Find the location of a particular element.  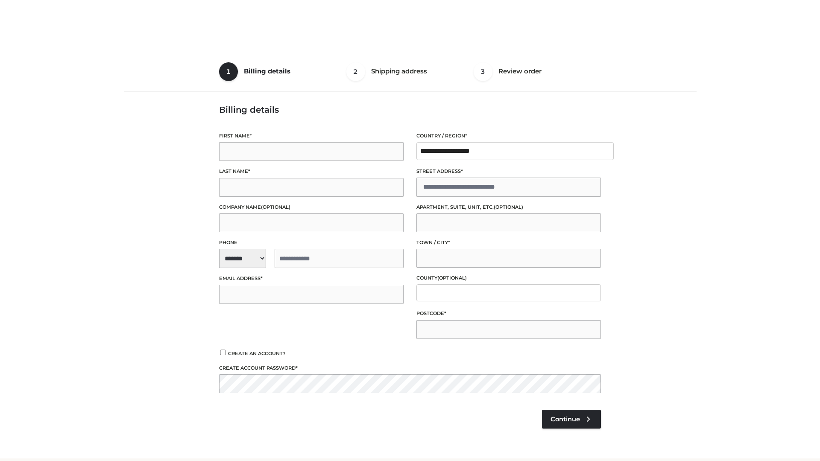

label: Last name is located at coordinates (311, 171).